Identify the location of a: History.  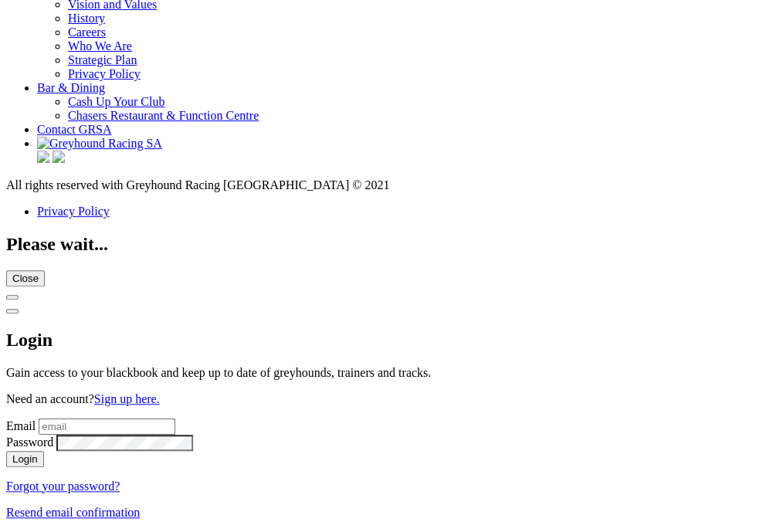
(87, 18).